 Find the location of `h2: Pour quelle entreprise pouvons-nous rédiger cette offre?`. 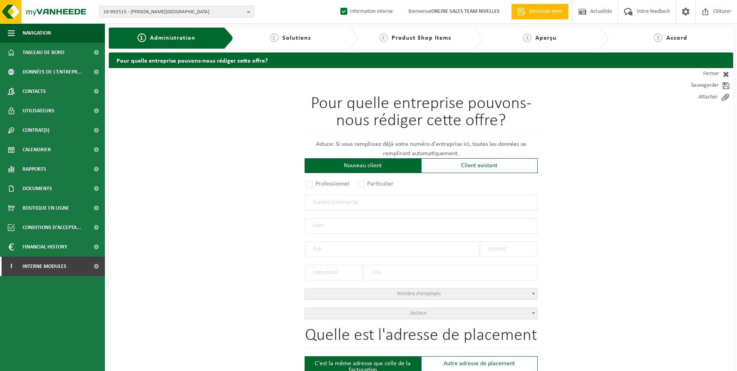

h2: Pour quelle entreprise pouvons-nous rédiger cette offre? is located at coordinates (421, 60).